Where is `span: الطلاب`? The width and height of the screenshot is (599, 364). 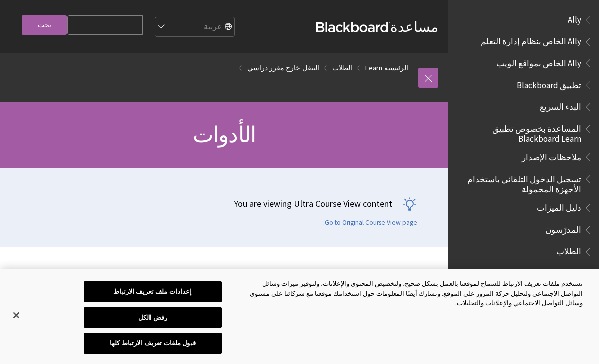
span: الطلاب is located at coordinates (569, 250).